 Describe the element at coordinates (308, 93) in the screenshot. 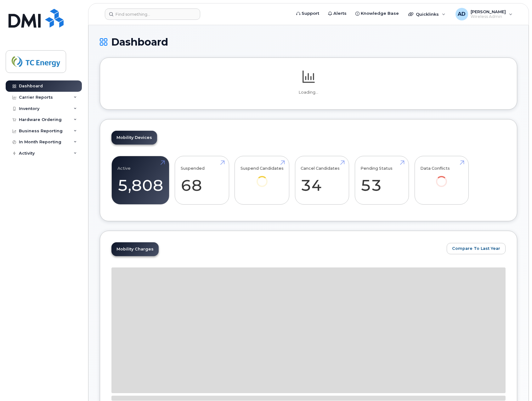

I see `p: Loading...` at that location.